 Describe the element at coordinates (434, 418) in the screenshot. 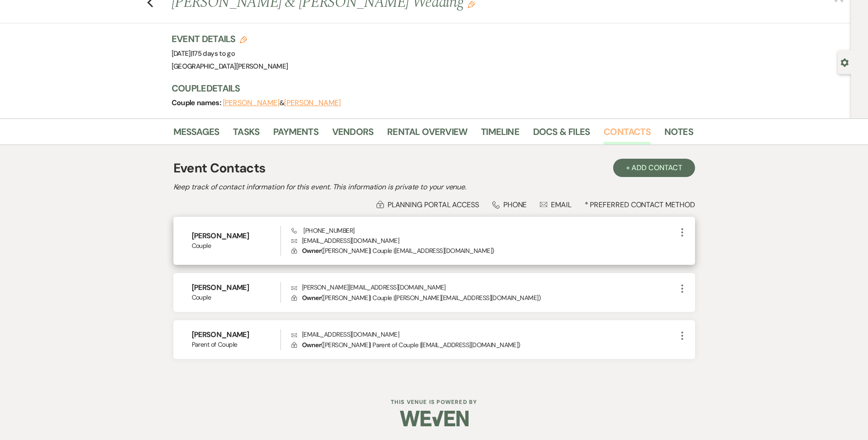

I see `img: Weven Logo` at that location.